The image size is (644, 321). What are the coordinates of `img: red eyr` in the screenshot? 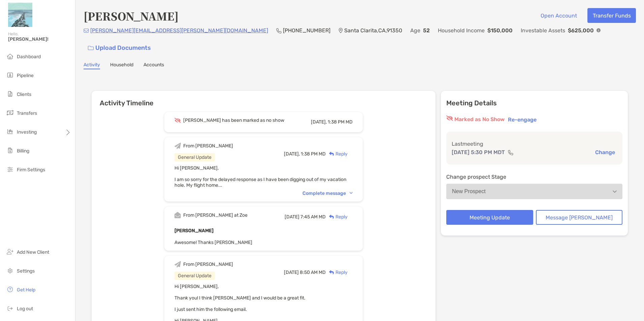 It's located at (450, 118).